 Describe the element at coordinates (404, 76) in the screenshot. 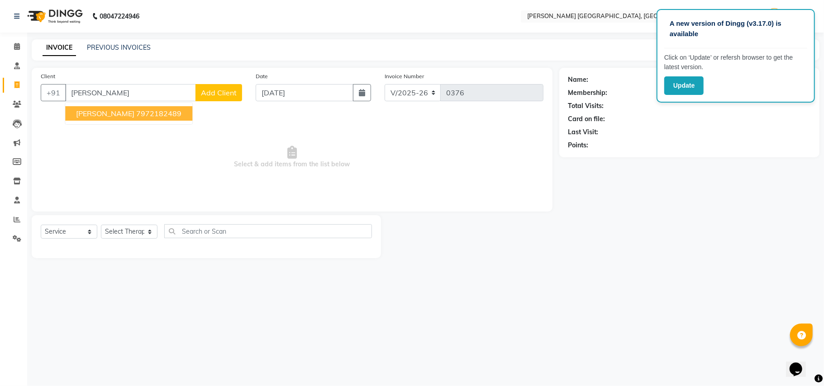

I see `label: Invoice Number` at that location.